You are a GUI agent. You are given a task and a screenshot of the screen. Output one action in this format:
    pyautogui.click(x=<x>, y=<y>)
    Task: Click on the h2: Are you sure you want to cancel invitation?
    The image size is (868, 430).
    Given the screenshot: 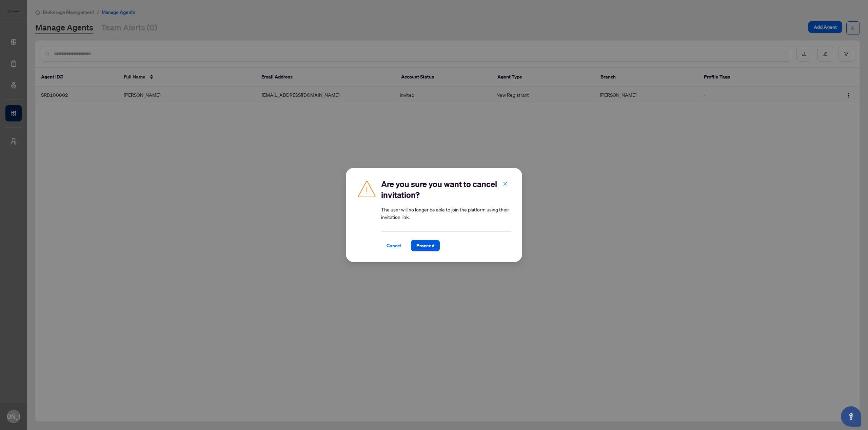 What is the action you would take?
    pyautogui.click(x=446, y=190)
    